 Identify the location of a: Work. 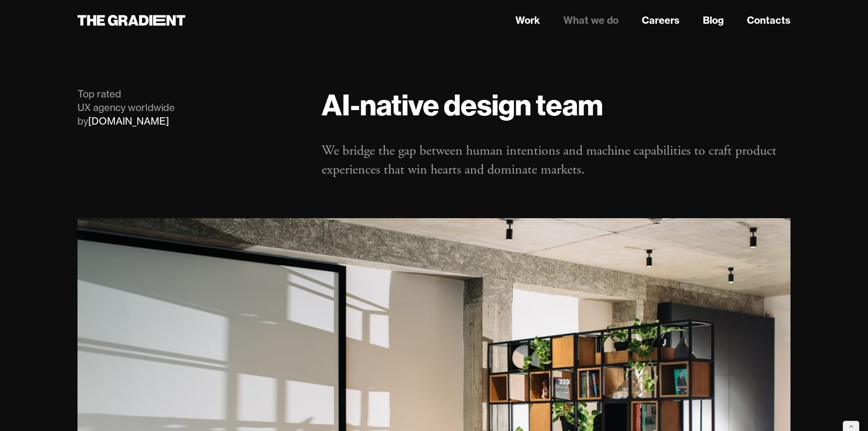
(527, 20).